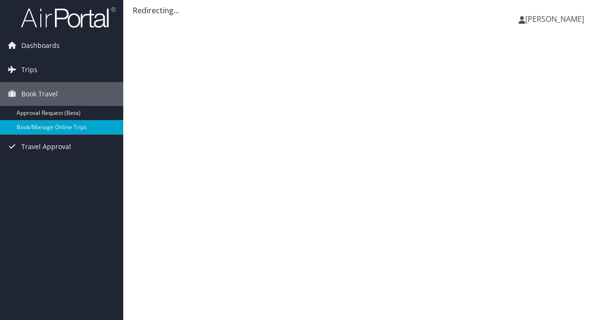 This screenshot has height=320, width=603. Describe the element at coordinates (363, 10) in the screenshot. I see `div: Redirecting...` at that location.